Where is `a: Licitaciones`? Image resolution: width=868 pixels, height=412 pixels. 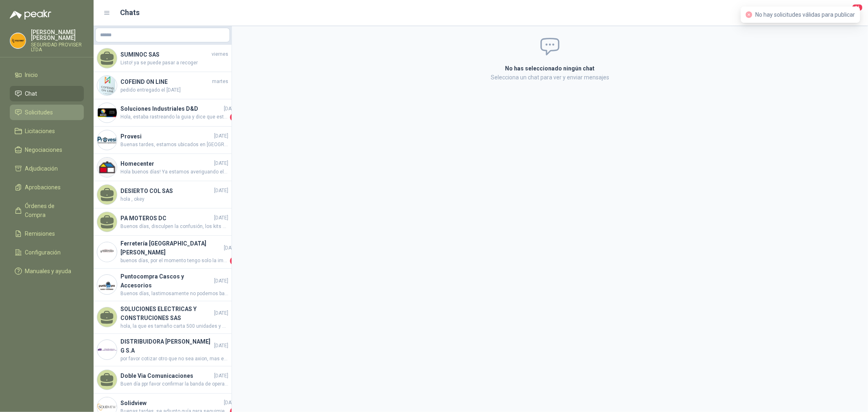 a: Licitaciones is located at coordinates (47, 131).